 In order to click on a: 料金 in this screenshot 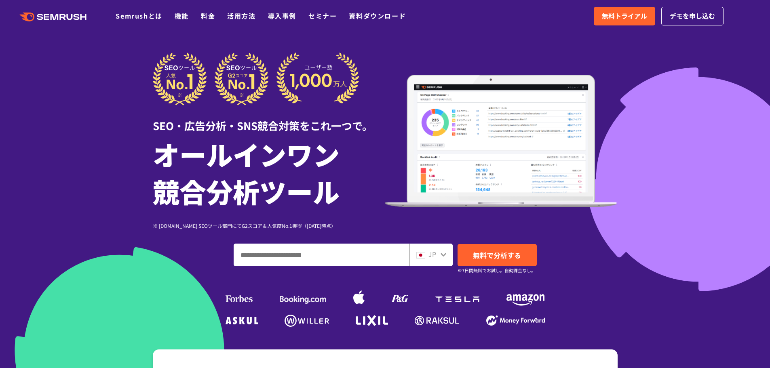, I will do `click(208, 16)`.